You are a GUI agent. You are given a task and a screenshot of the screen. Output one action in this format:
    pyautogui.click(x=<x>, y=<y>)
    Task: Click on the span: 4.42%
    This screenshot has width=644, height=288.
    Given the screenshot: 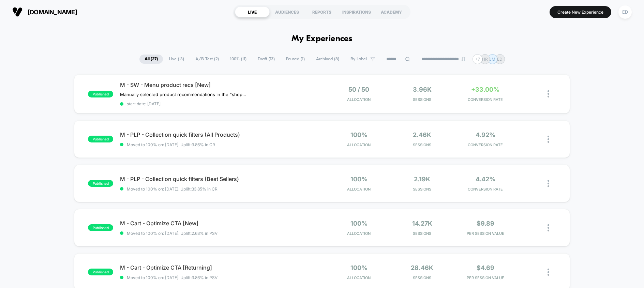 What is the action you would take?
    pyautogui.click(x=486, y=179)
    